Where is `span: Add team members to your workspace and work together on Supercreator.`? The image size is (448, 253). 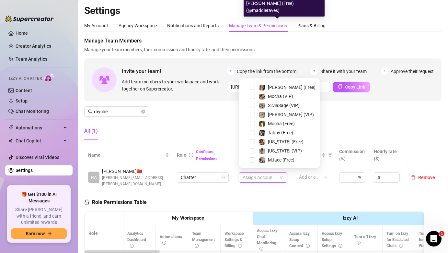 span: Add team members to your workspace and work together on Supercreator. is located at coordinates (173, 85).